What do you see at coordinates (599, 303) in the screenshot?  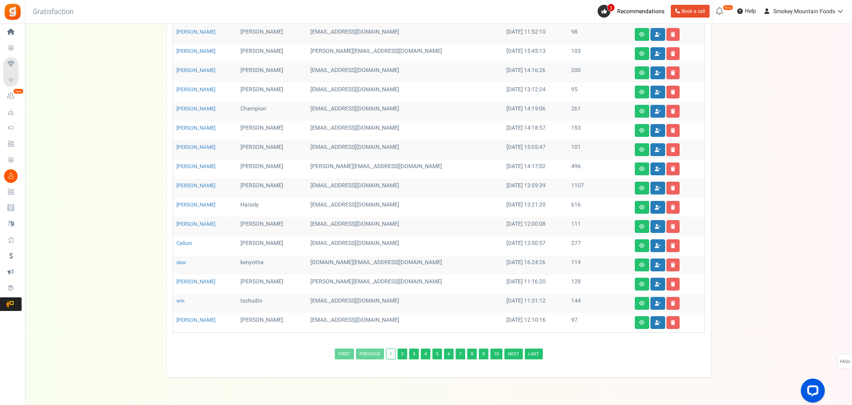 I see `td: 144` at bounding box center [599, 303].